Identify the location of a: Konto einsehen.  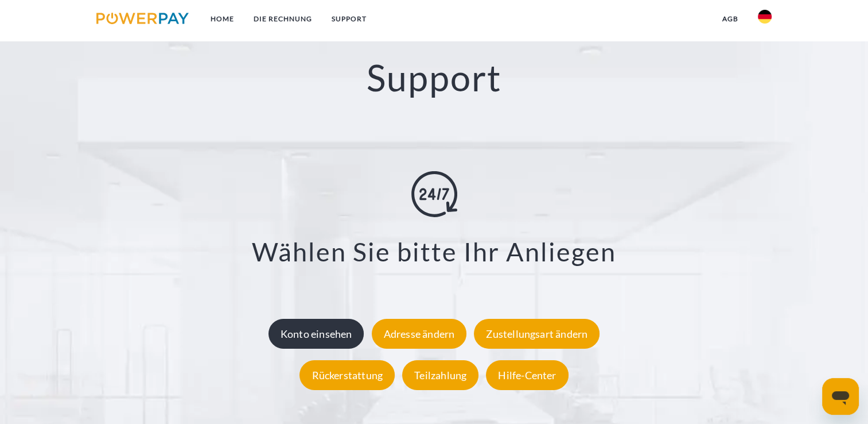
(316, 334).